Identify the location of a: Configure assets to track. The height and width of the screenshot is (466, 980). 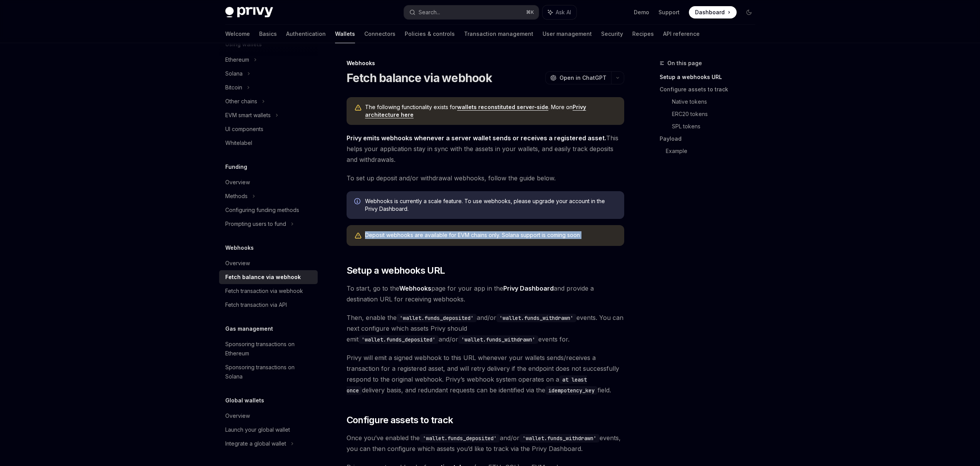
(710, 89).